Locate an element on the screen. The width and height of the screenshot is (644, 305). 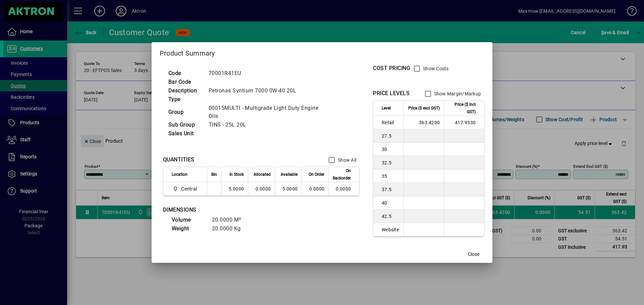
span: 30 is located at coordinates (391, 150).